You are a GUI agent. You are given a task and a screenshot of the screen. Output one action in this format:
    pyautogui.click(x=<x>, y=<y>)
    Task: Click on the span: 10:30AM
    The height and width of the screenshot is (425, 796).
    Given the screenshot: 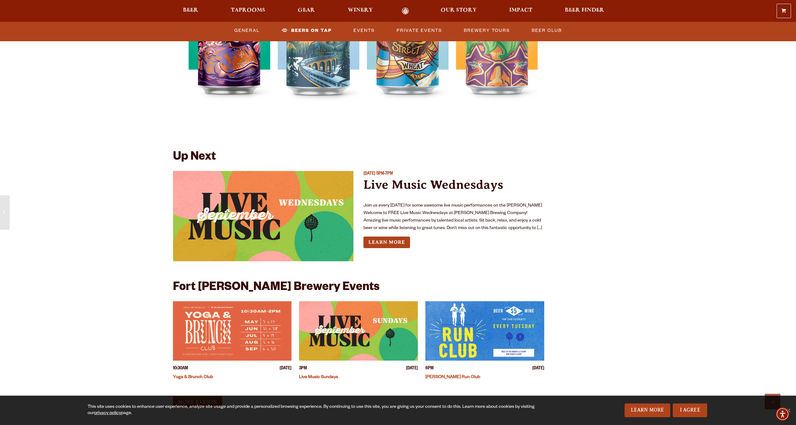 What is the action you would take?
    pyautogui.click(x=180, y=369)
    